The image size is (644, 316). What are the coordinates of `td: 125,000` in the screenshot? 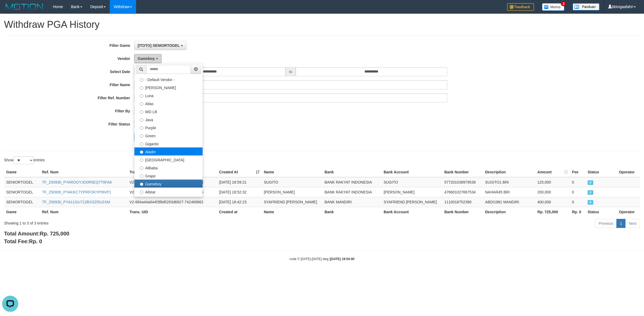 It's located at (552, 182).